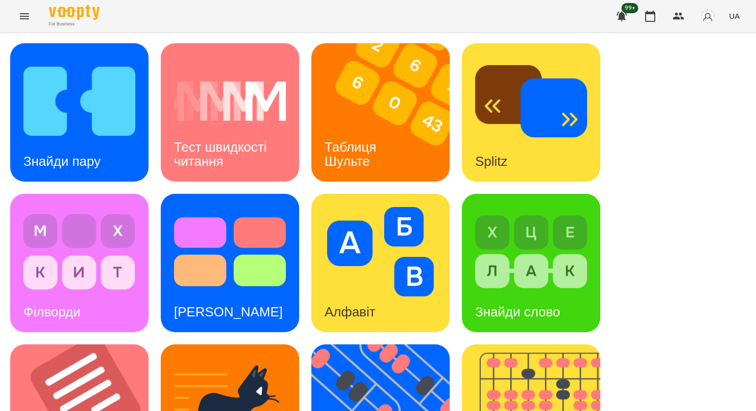  Describe the element at coordinates (381, 263) in the screenshot. I see `a: АлфавітАлфавіт` at that location.